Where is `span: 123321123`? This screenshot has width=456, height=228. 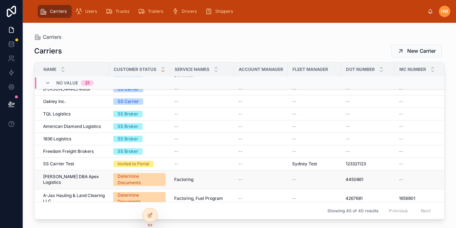
span: 123321123 is located at coordinates (356, 164).